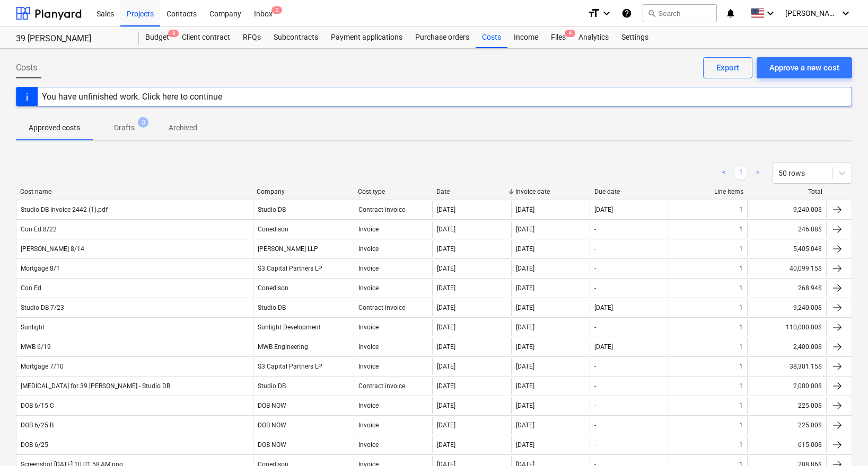  I want to click on div: 38,301.15$, so click(786, 367).